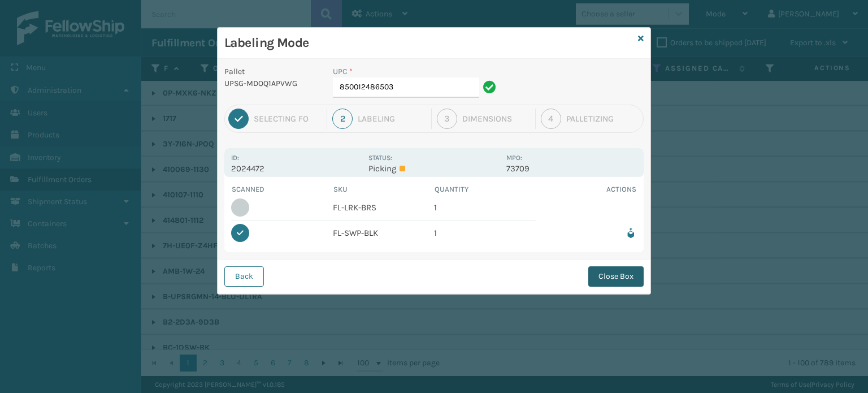 The height and width of the screenshot is (393, 868). I want to click on th: Actions, so click(586, 189).